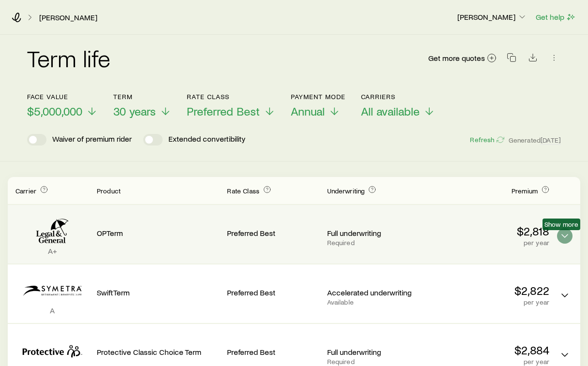 The image size is (588, 366). What do you see at coordinates (533, 59) in the screenshot?
I see `a: Download CSV` at bounding box center [533, 59].